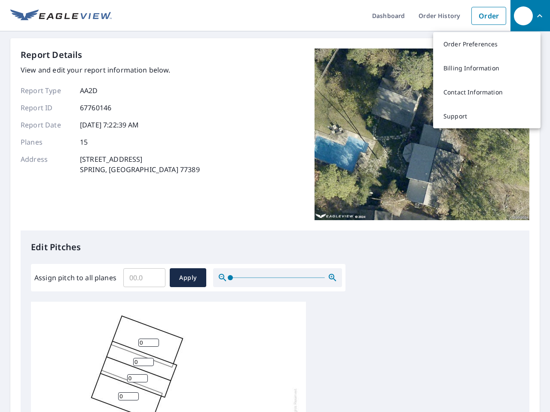 Image resolution: width=550 pixels, height=412 pixels. I want to click on a: Order, so click(488, 16).